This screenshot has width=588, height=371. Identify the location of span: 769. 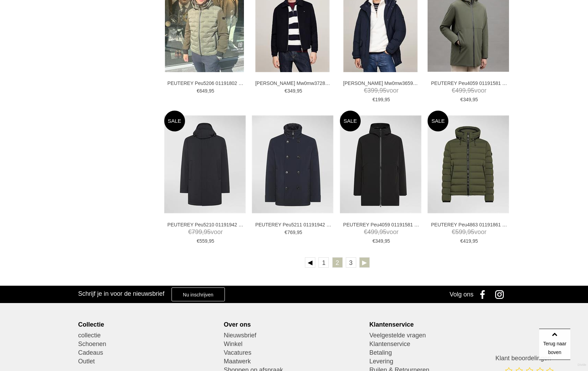
(291, 232).